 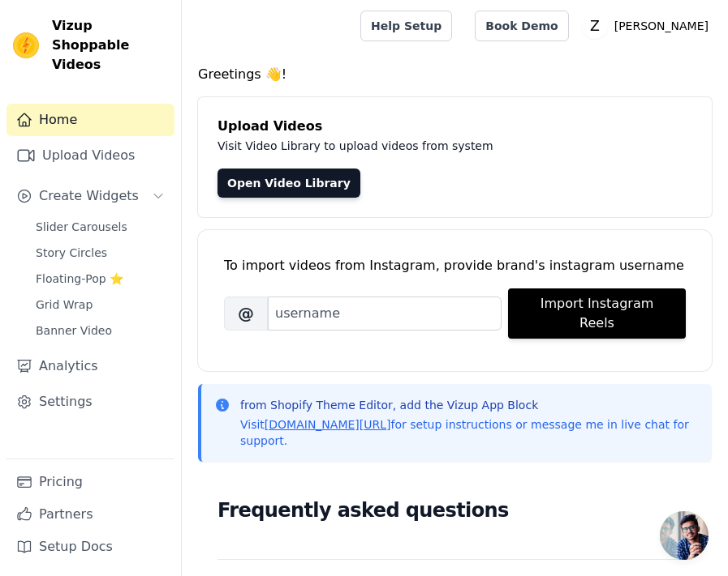 I want to click on a: Floating-Pop ⭐, so click(x=100, y=279).